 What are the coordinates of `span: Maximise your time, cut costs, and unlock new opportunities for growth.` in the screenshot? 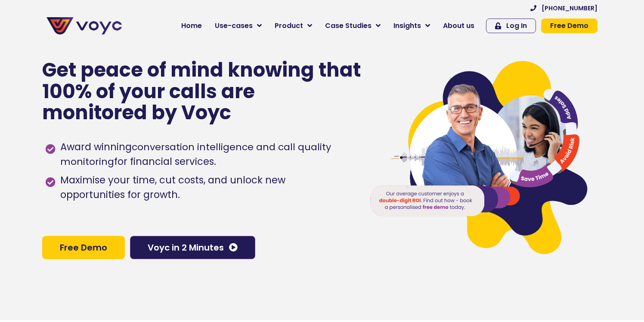 It's located at (205, 188).